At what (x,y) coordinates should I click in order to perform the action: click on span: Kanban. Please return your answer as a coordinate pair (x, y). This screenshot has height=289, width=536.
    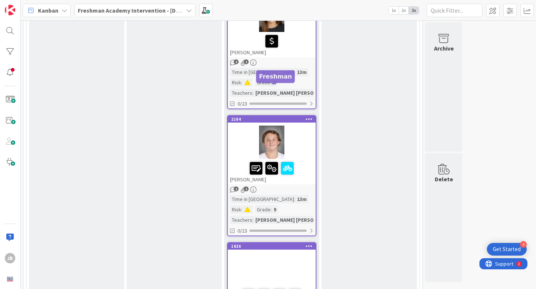
    Looking at the image, I should click on (48, 10).